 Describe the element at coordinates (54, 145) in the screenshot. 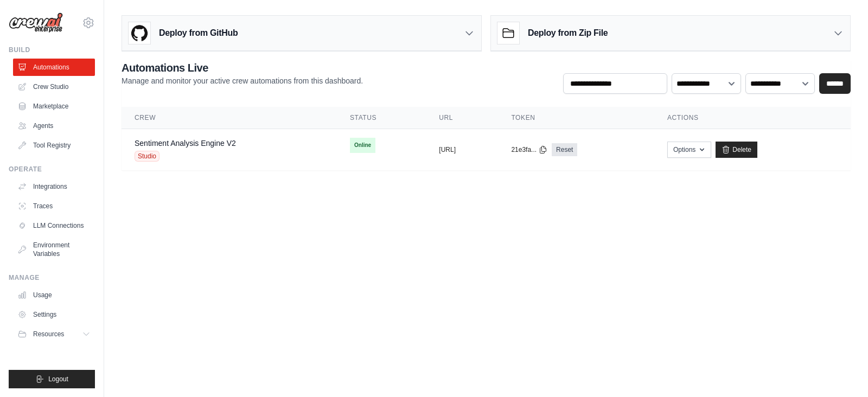

I see `a: Tool Registry` at that location.